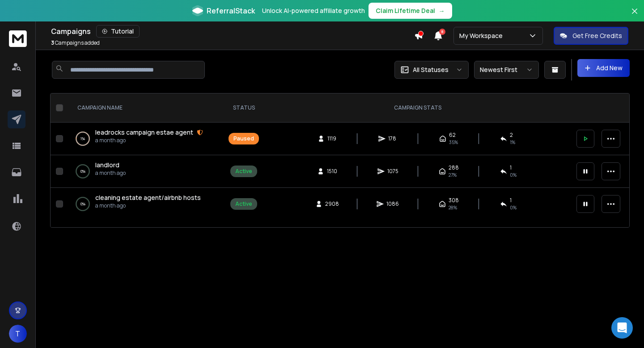  Describe the element at coordinates (145, 139) in the screenshot. I see `td: 1%leadrocks campaign estae agenta month ago` at that location.